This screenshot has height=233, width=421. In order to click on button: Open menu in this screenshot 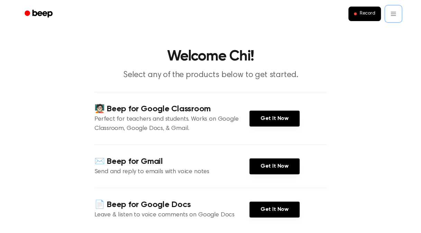, I will do `click(393, 14)`.